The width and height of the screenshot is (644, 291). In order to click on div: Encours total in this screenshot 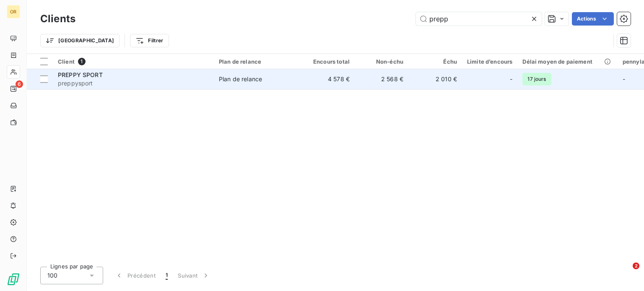, I will do `click(328, 61)`.